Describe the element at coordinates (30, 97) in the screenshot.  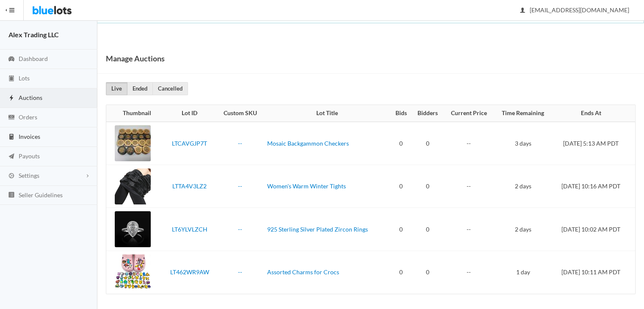
I see `span: Auctions` at that location.